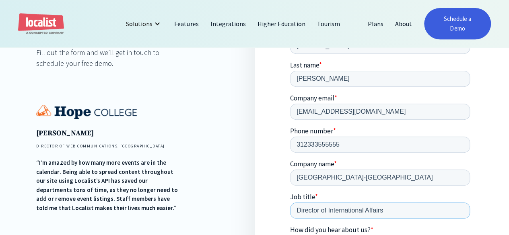  What do you see at coordinates (228, 24) in the screenshot?
I see `a: Integrations` at bounding box center [228, 24].